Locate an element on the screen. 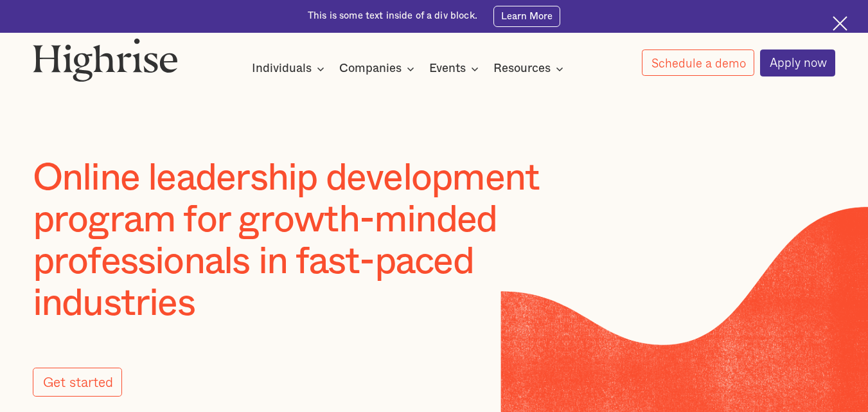 The image size is (868, 412). img: Highrise logo is located at coordinates (105, 60).